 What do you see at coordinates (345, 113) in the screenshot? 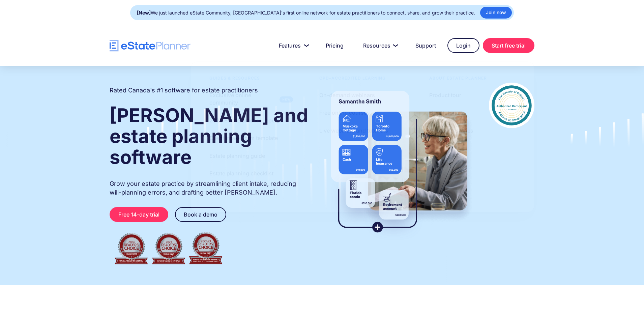
I see `div: Free online courses` at bounding box center [345, 113].